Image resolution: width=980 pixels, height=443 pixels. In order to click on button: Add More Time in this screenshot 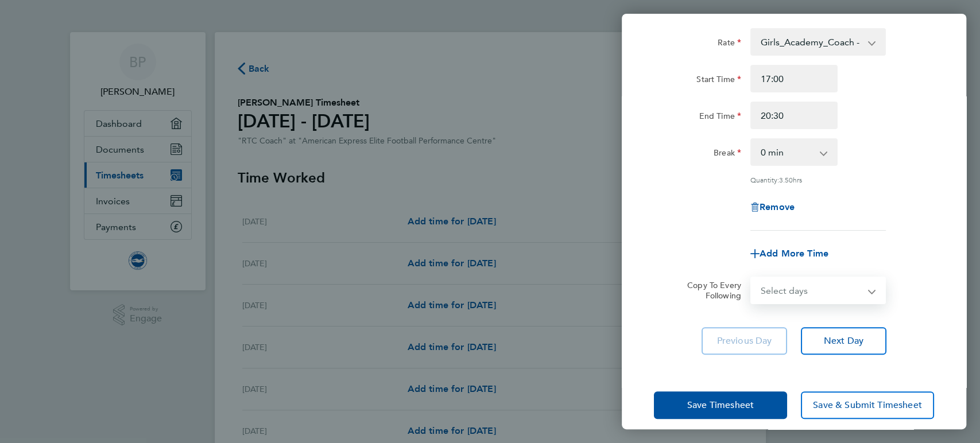, I will do `click(789, 254)`.